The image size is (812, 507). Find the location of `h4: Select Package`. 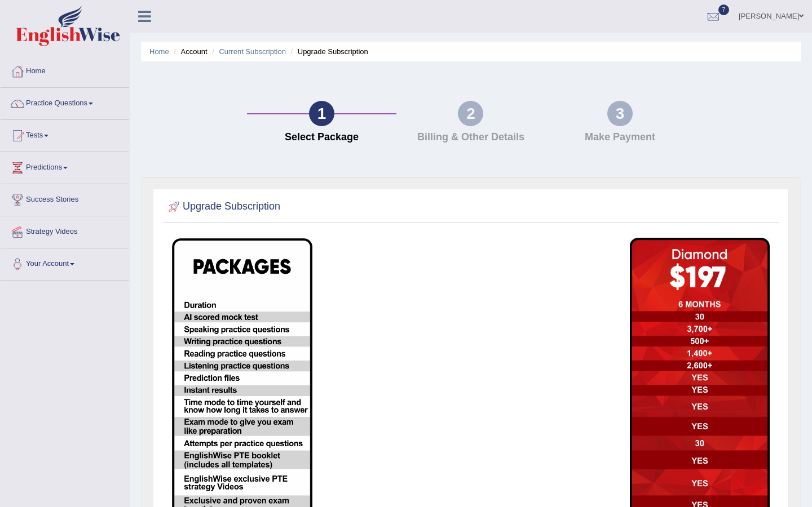

h4: Select Package is located at coordinates (321, 137).